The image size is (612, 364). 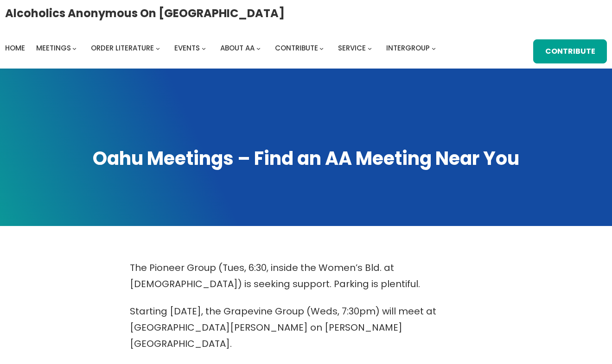 What do you see at coordinates (187, 48) in the screenshot?
I see `span: Events` at bounding box center [187, 48].